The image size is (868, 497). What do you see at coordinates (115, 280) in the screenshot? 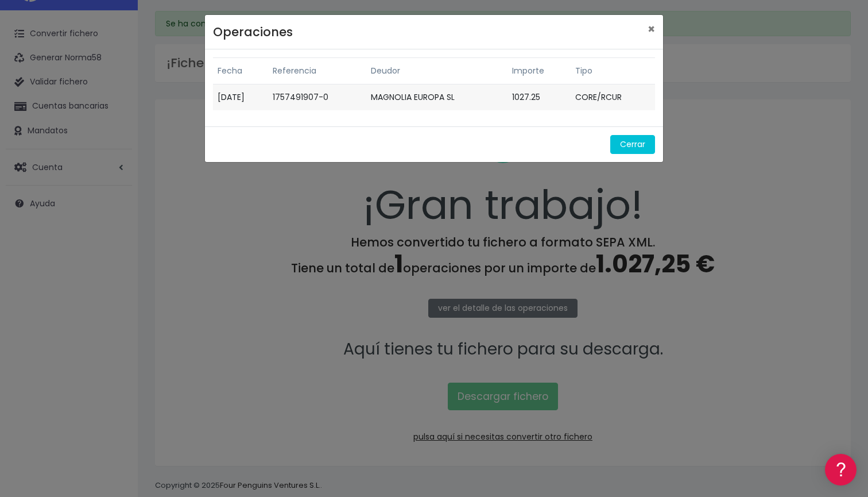
I see `div: Programadores` at bounding box center [115, 280].